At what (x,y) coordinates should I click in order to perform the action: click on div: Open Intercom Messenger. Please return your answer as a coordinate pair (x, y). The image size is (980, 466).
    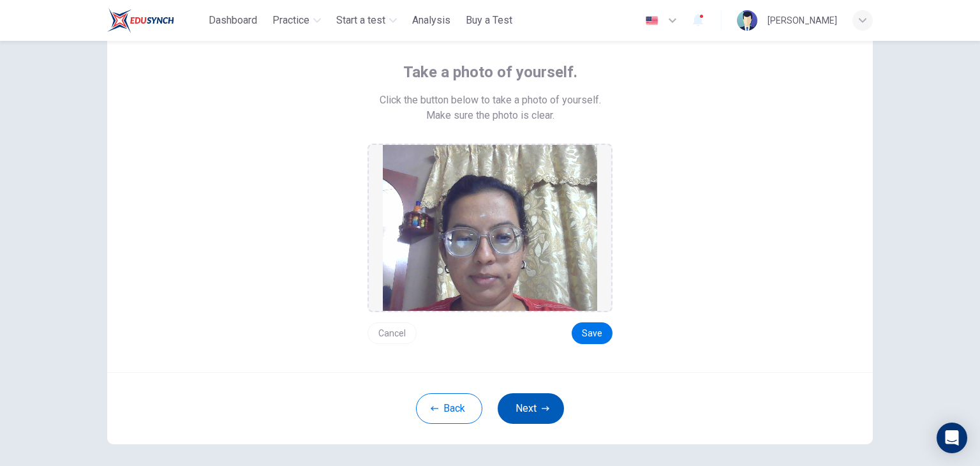
    Looking at the image, I should click on (952, 438).